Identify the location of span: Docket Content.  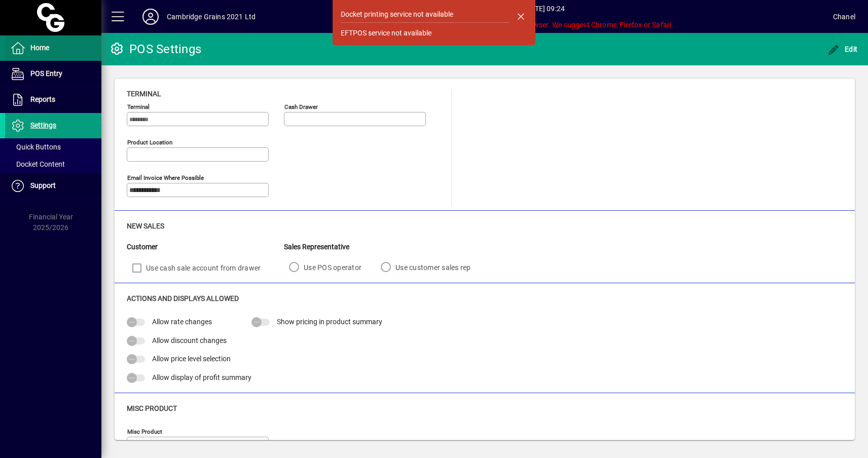
(37, 164).